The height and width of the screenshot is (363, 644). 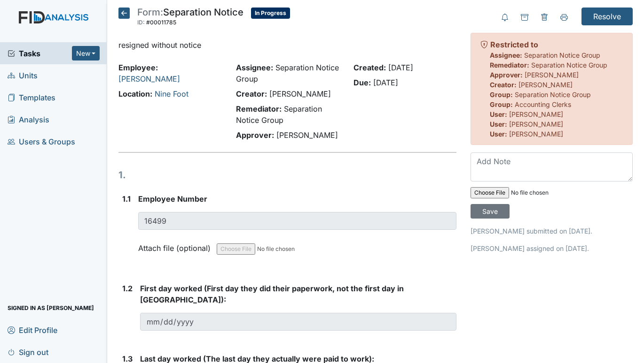 What do you see at coordinates (33, 329) in the screenshot?
I see `span: Edit Profile` at bounding box center [33, 329].